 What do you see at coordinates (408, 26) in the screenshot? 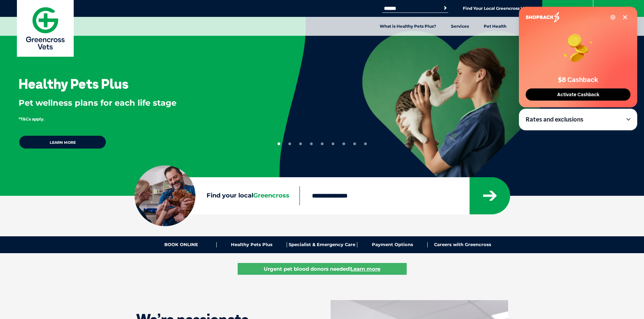
I see `a: What is Healthy Pets Plus?` at bounding box center [408, 26].